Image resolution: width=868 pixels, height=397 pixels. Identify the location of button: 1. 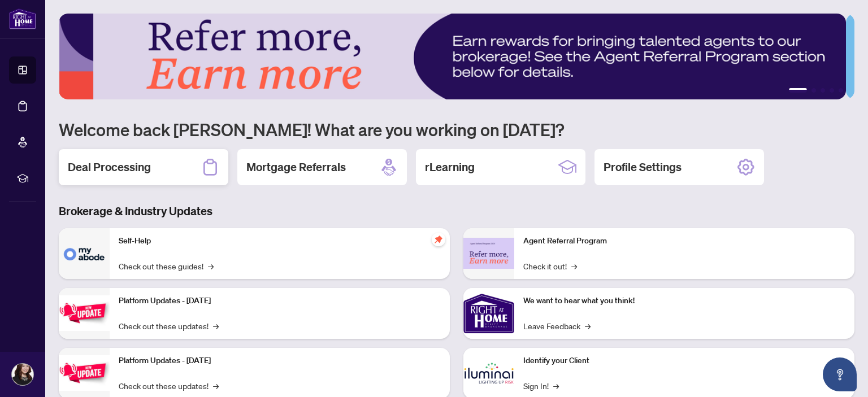
(798, 90).